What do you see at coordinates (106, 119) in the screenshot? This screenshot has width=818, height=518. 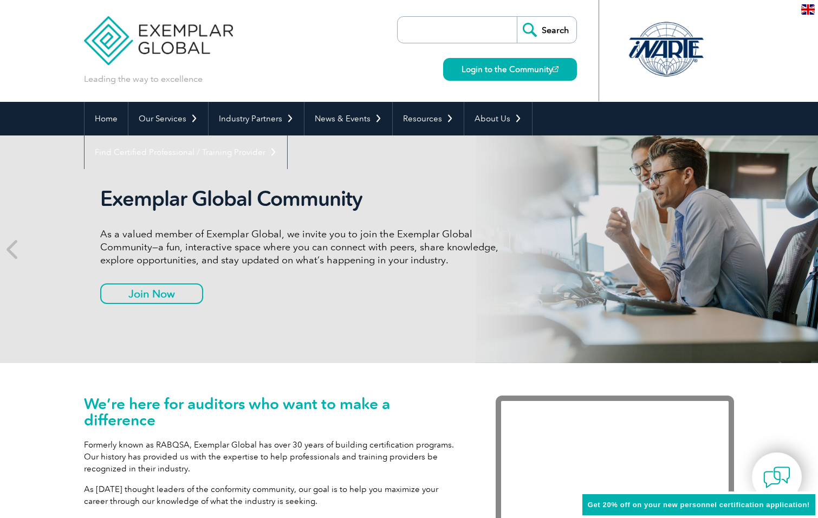 I see `a: Home` at bounding box center [106, 119].